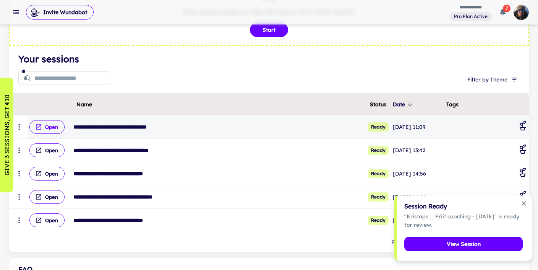  What do you see at coordinates (471, 16) in the screenshot?
I see `a: View and manage your current plan and billing details.` at bounding box center [471, 16].